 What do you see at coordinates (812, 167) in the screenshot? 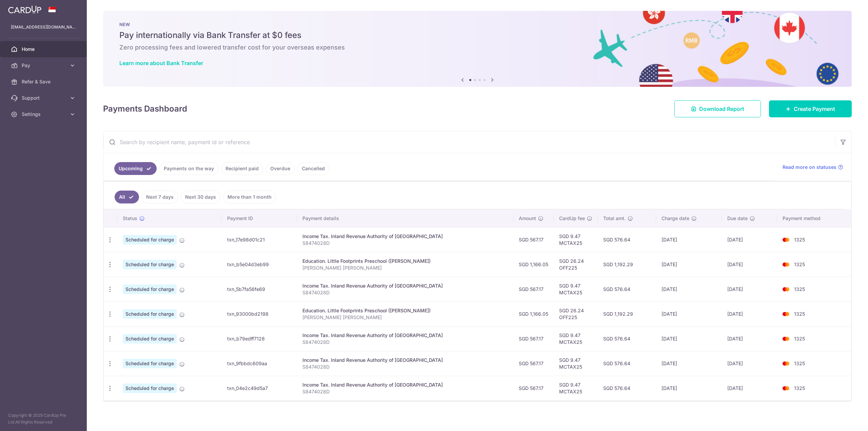
I see `a: Read more on statuses` at bounding box center [812, 167].